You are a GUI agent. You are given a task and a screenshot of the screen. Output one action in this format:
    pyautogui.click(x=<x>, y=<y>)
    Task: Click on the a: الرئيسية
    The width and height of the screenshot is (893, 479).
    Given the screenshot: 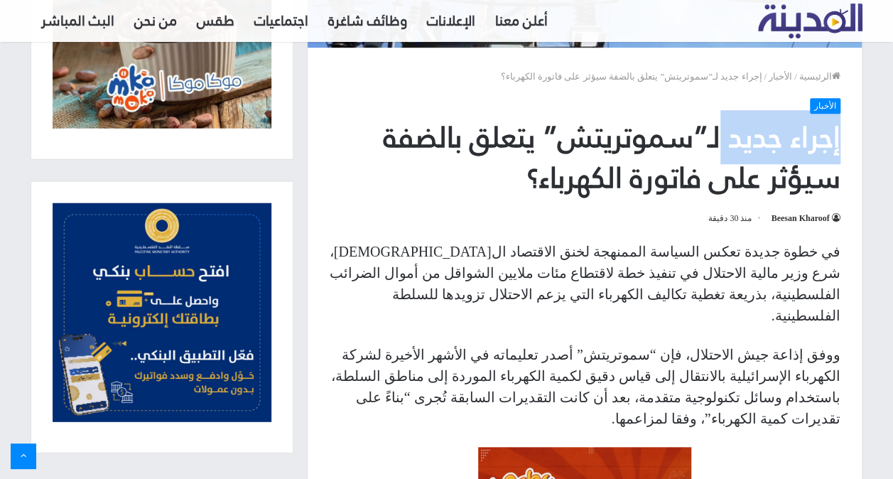 What is the action you would take?
    pyautogui.click(x=820, y=76)
    